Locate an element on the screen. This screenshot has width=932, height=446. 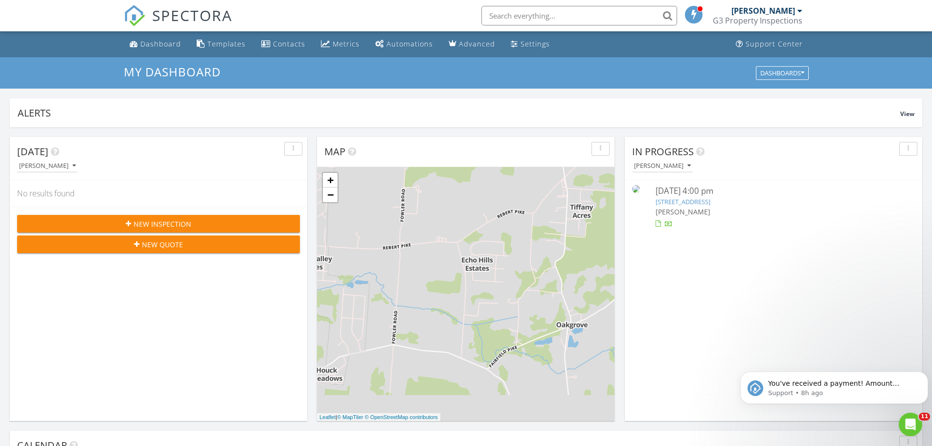
div: Advanced is located at coordinates (477, 44).